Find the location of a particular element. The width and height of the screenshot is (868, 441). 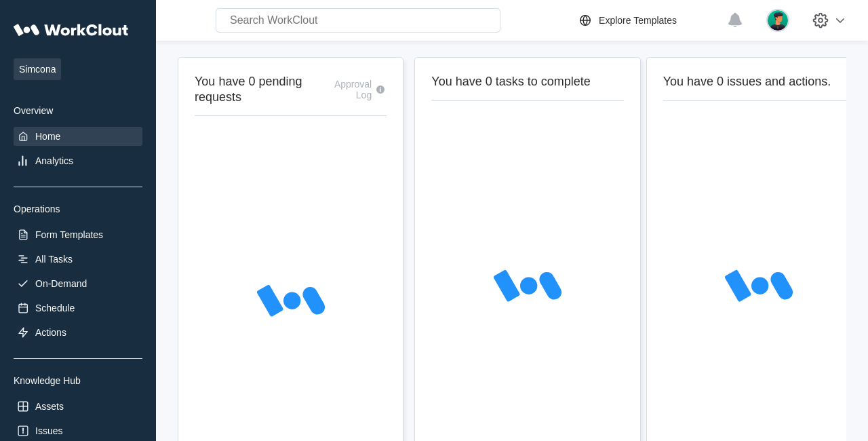

a: On-Demand is located at coordinates (78, 284).